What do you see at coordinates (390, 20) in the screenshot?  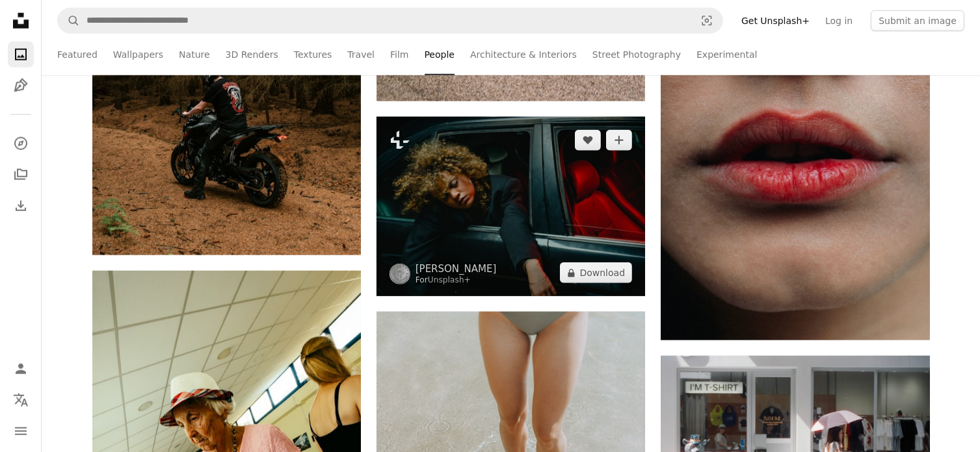 I see `form: Find visuals sitewide` at bounding box center [390, 20].